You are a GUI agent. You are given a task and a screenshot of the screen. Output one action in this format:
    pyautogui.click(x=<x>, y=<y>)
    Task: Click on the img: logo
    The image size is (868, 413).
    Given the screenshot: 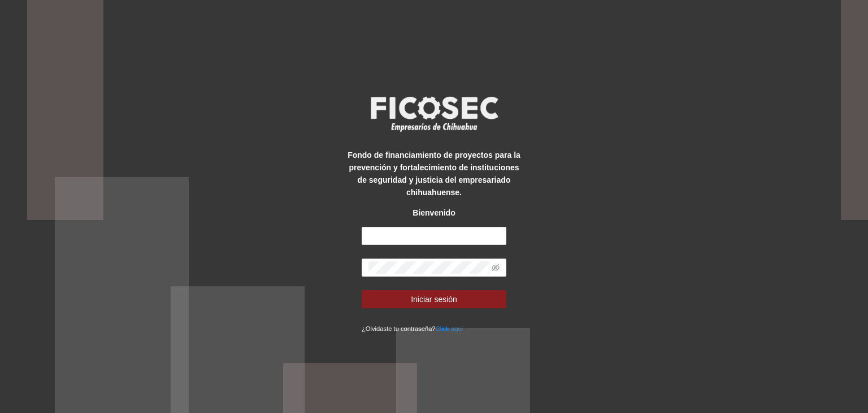 What is the action you would take?
    pyautogui.click(x=434, y=114)
    